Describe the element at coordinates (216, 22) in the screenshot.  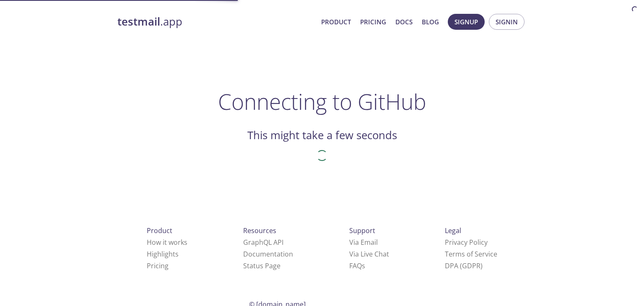
I see `a: testmail.app` at that location.